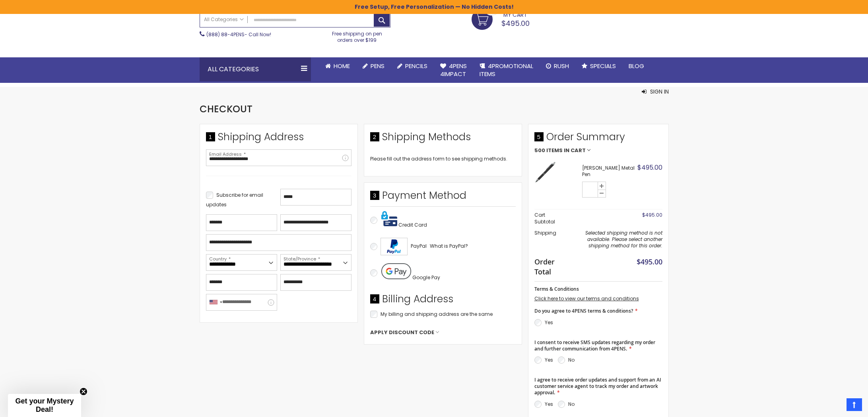 The height and width of the screenshot is (417, 868). I want to click on a: $495.00 500, so click(501, 18).